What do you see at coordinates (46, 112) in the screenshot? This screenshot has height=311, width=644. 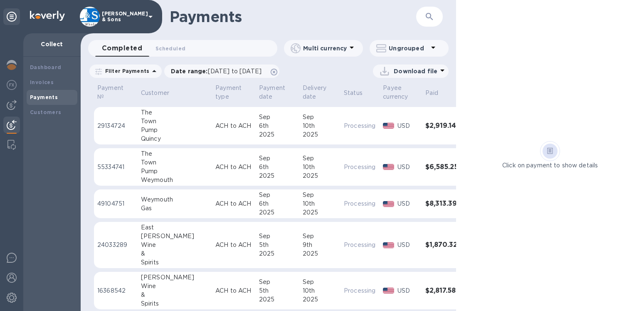 I see `b: Customers` at bounding box center [46, 112].